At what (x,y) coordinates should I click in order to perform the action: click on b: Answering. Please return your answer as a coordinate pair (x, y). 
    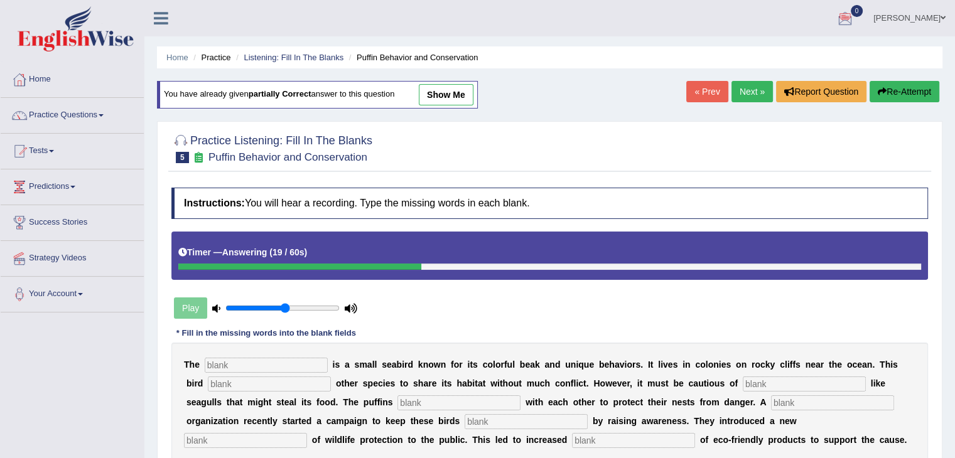
    Looking at the image, I should click on (245, 252).